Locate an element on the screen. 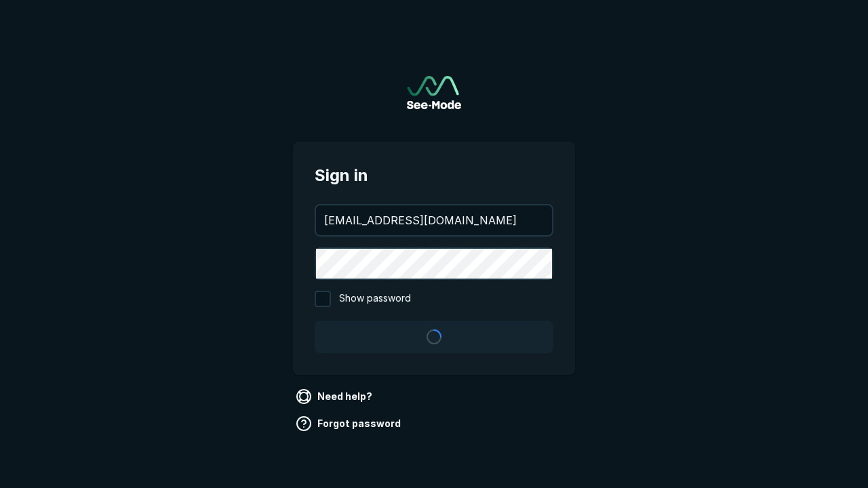  span: Show password is located at coordinates (375, 299).